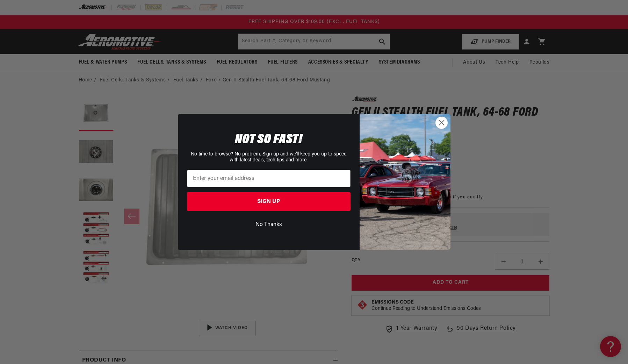 The image size is (628, 364). What do you see at coordinates (269, 224) in the screenshot?
I see `button: No Thanks` at bounding box center [269, 224].